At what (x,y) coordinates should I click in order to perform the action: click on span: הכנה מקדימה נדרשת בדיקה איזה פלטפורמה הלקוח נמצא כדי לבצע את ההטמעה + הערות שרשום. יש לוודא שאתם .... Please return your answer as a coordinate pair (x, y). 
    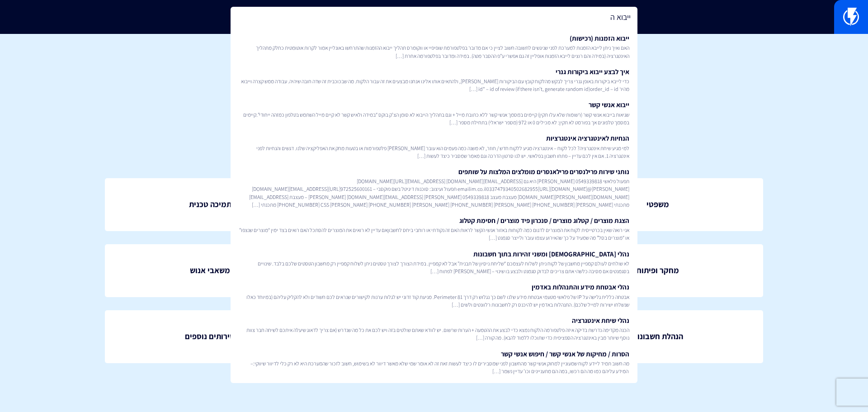
    Looking at the image, I should click on (434, 334).